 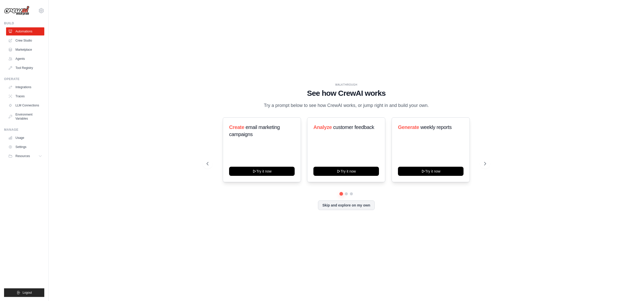 What do you see at coordinates (24, 293) in the screenshot?
I see `button: Logout` at bounding box center [24, 293].